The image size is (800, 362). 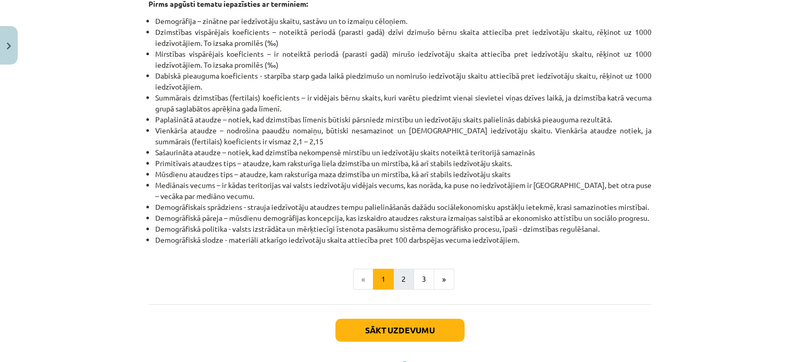 I want to click on li: Demogrāfiskā pāreja – mūsdienu demogrāfijas koncepcija, kas izskaidro ataudzes rakstura izmaiņas ..., so click(x=403, y=218).